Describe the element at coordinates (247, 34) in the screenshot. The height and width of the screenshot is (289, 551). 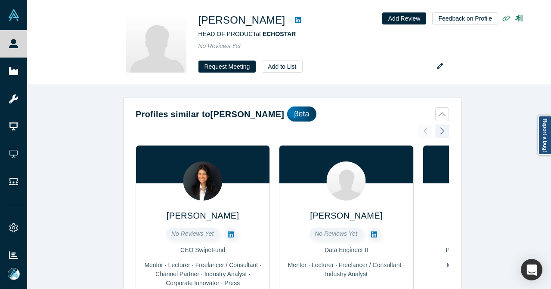
I see `span: HEAD OF PRODUCT at` at that location.